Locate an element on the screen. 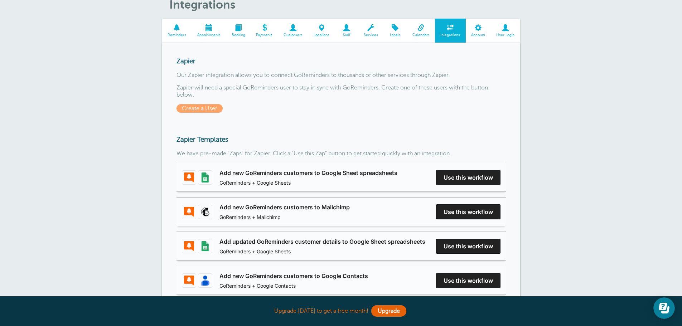  p: We have pre-made "Zaps" for Zapier. Click a "Use this Zap" button to get started quickly with an ... is located at coordinates (341, 154).